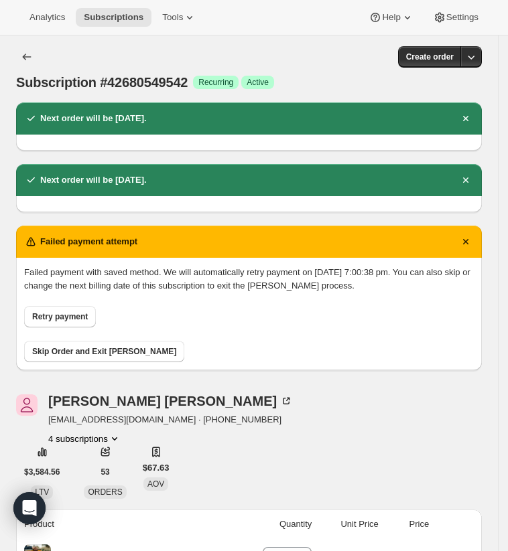 Image resolution: width=508 pixels, height=551 pixels. I want to click on span: $3,584.56, so click(42, 472).